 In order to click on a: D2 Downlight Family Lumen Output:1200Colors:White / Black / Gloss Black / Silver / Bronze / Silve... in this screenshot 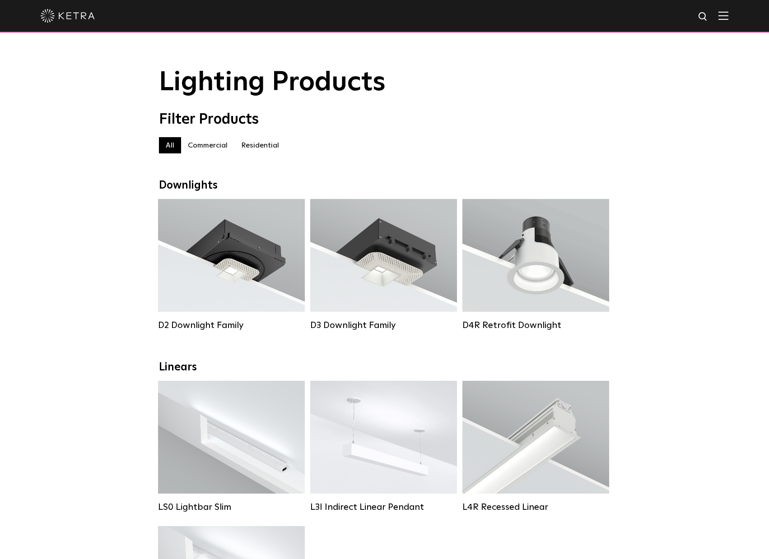, I will do `click(231, 265)`.